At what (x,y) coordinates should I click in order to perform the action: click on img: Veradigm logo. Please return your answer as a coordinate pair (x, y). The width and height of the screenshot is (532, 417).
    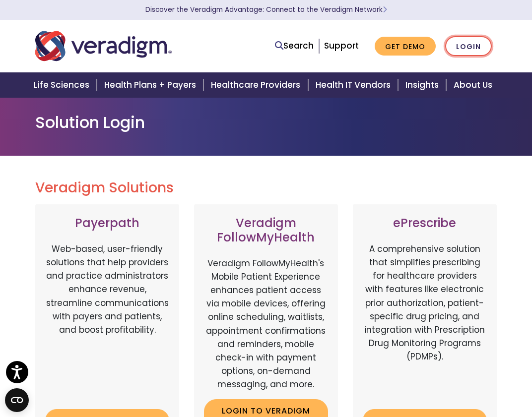
    Looking at the image, I should click on (103, 46).